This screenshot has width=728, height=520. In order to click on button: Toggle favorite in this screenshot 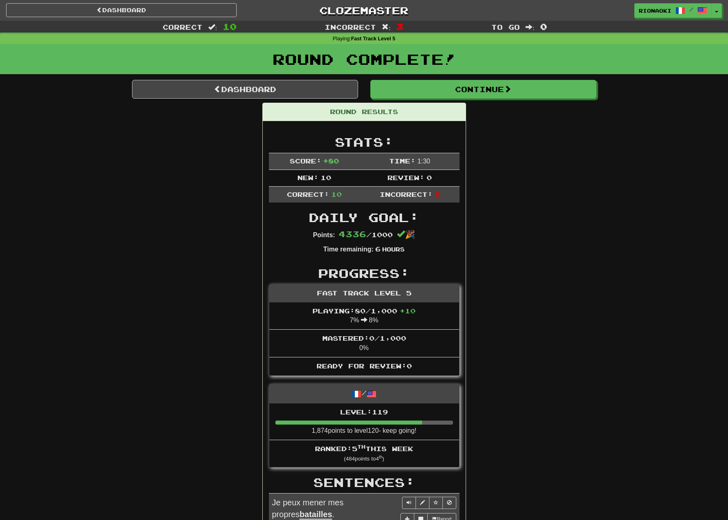, I will do `click(436, 503)`.